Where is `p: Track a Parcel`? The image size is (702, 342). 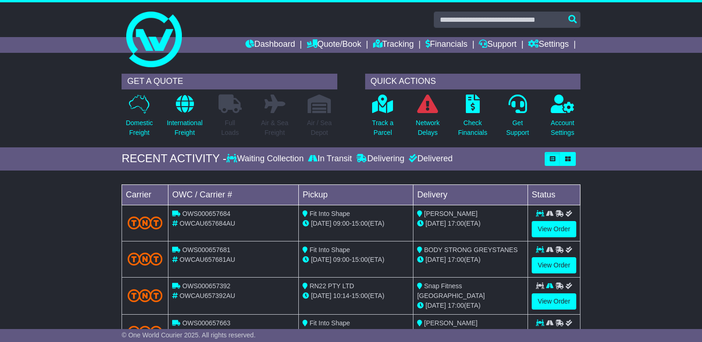
p: Track a Parcel is located at coordinates (383, 128).